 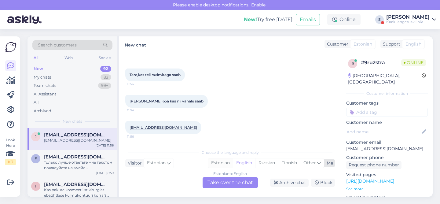 I want to click on div: Archived, so click(x=42, y=111).